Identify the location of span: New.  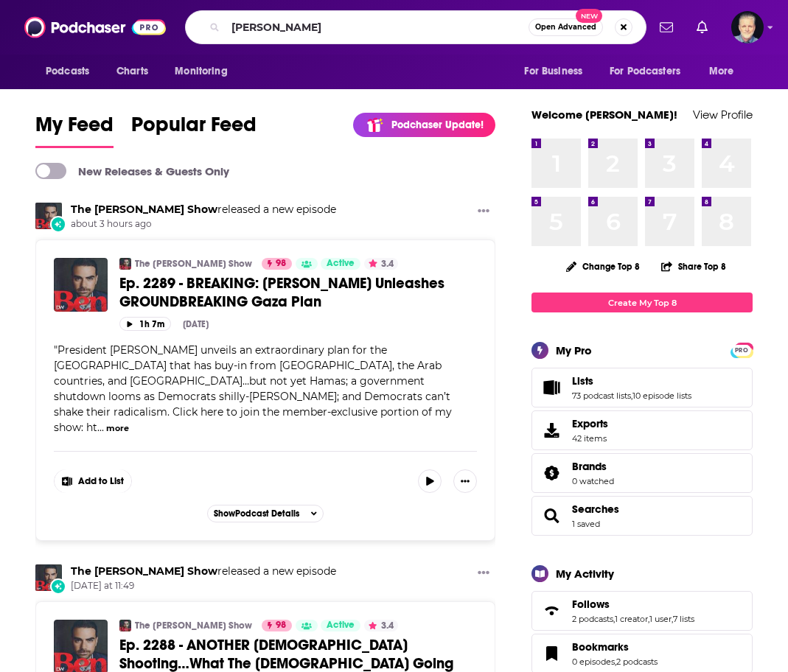
(589, 16).